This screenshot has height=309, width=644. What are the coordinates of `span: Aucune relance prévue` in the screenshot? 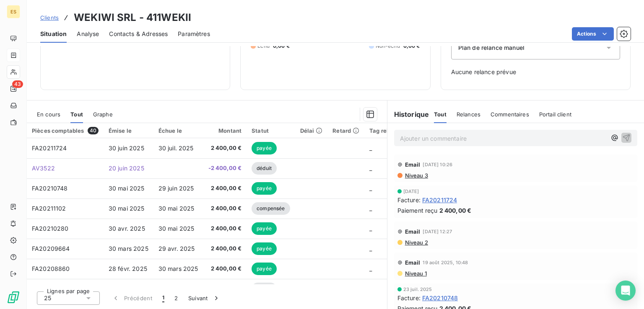 It's located at (535, 72).